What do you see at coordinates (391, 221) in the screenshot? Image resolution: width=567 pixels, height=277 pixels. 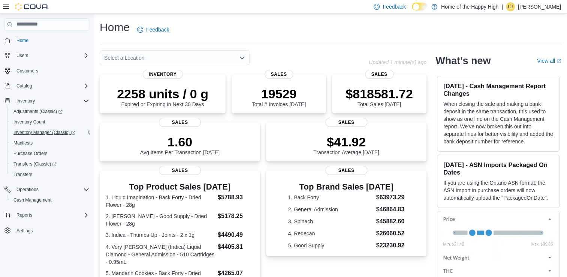 I see `dd: $45882.60` at bounding box center [391, 221].